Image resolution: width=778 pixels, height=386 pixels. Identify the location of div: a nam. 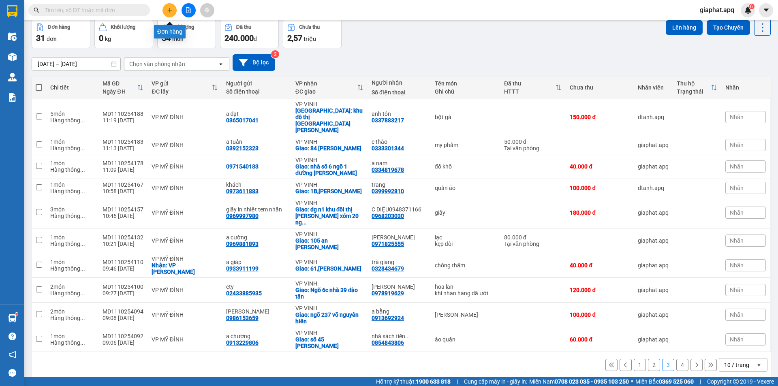
(399, 163).